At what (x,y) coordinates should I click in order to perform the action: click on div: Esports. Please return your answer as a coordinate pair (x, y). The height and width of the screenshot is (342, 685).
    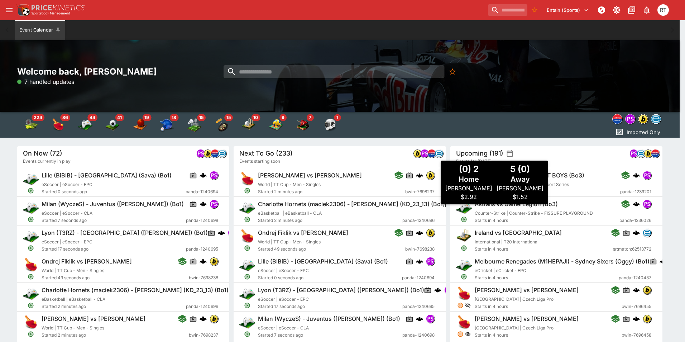
    Looking at the image, I should click on (85, 125).